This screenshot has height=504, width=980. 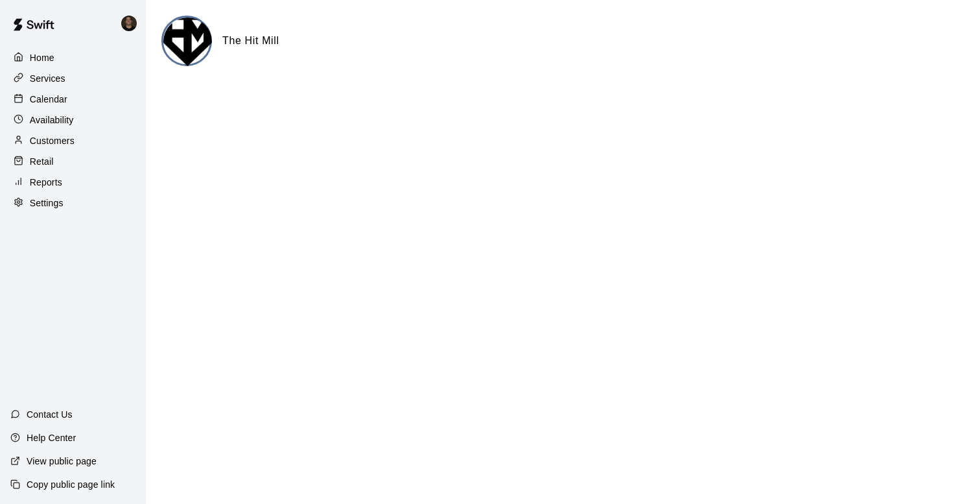 What do you see at coordinates (73, 78) in the screenshot?
I see `div: Services` at bounding box center [73, 78].